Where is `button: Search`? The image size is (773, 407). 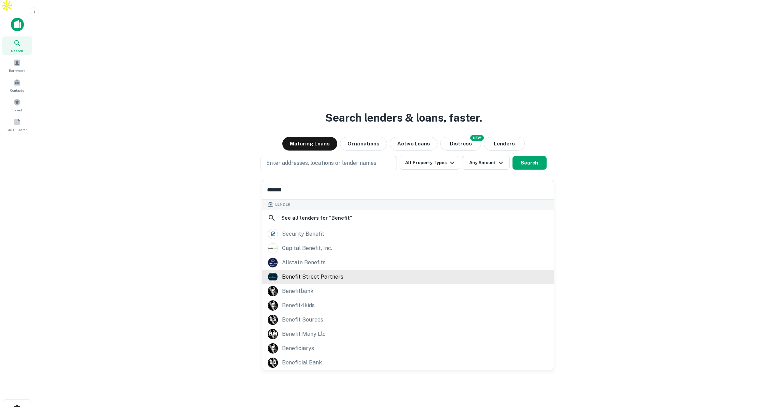 button: Search is located at coordinates (529, 163).